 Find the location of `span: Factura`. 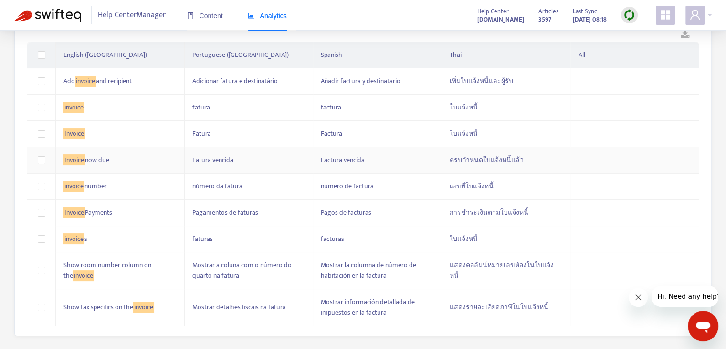

span: Factura is located at coordinates (331, 133).